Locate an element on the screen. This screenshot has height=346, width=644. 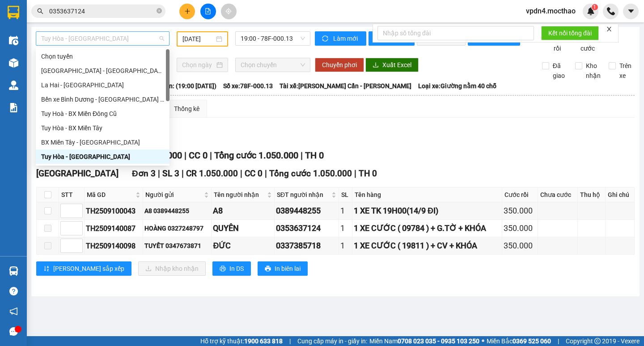
span: Đơn 3 is located at coordinates (143, 173).